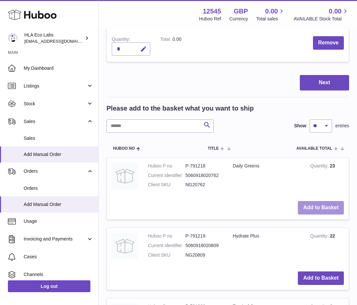 Image resolution: width=357 pixels, height=305 pixels. What do you see at coordinates (54, 38) in the screenshot?
I see `div: HLA Eco Labs` at bounding box center [54, 38].